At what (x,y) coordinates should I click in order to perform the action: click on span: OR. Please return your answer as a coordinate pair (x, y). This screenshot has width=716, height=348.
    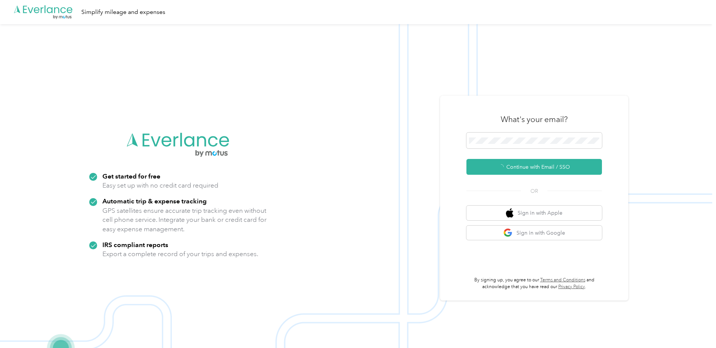
    Looking at the image, I should click on (534, 191).